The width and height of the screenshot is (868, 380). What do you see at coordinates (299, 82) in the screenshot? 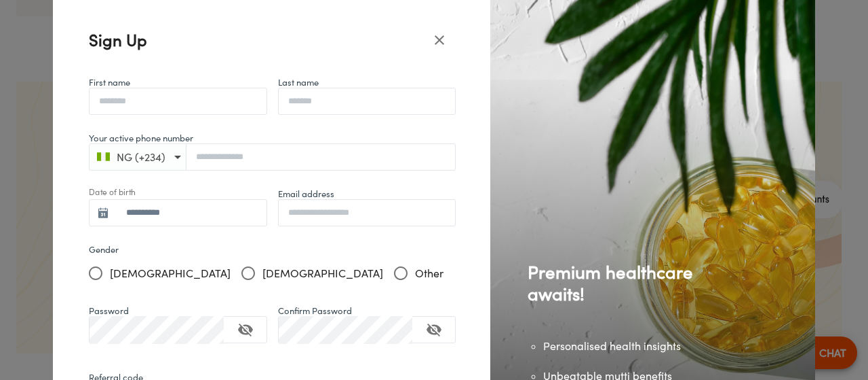
I see `label: Last name` at bounding box center [299, 82].